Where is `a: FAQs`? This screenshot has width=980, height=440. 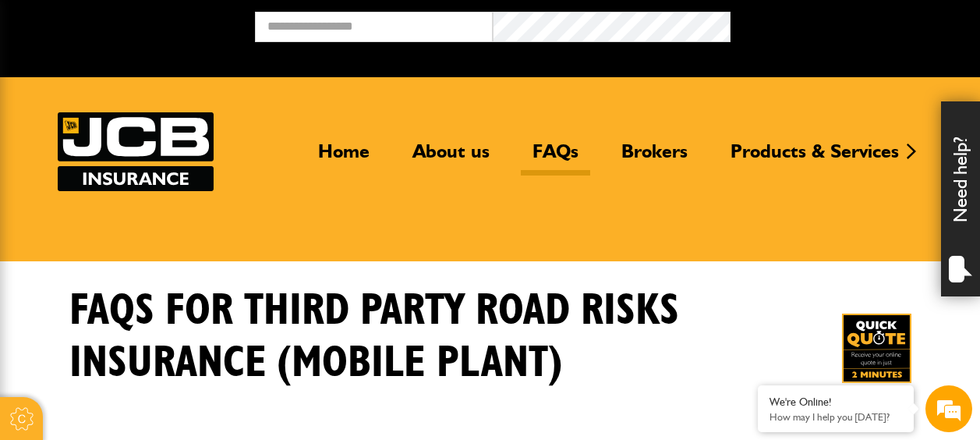
a: FAQs is located at coordinates (555, 158).